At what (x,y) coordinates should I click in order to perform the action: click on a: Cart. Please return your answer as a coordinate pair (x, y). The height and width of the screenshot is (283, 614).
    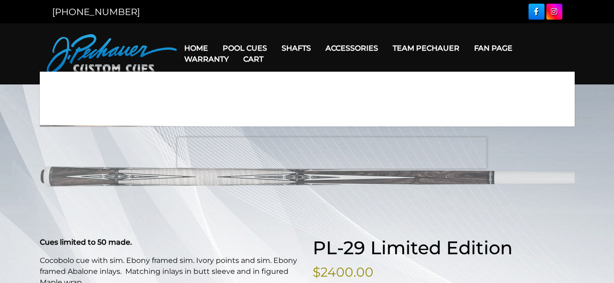
    Looking at the image, I should click on (253, 59).